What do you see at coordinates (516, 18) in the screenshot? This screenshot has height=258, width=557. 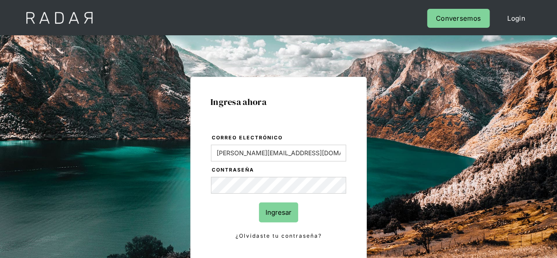 I see `a: Login` at bounding box center [516, 18].